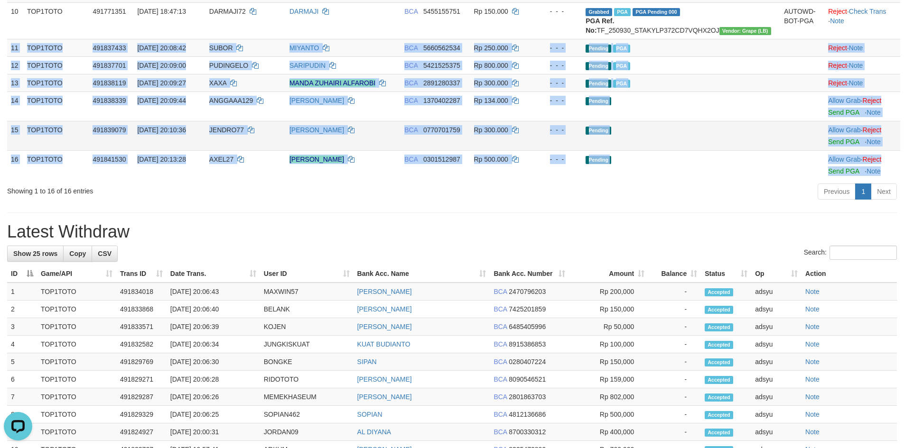 This screenshot has width=904, height=448. I want to click on td: RIDOTOTO, so click(307, 380).